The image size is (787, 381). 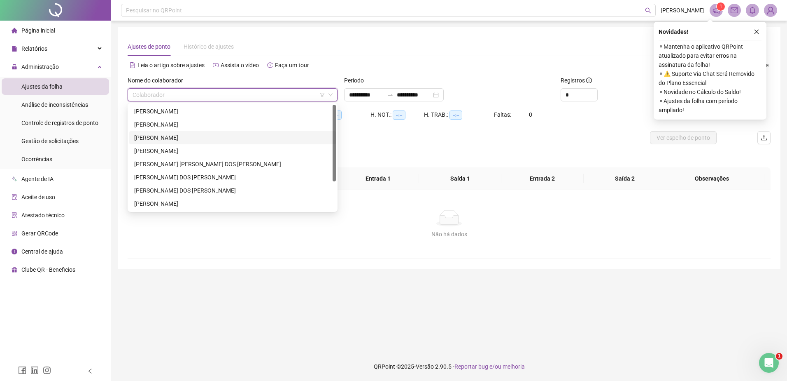 I want to click on span: Agente de IA, so click(x=37, y=179).